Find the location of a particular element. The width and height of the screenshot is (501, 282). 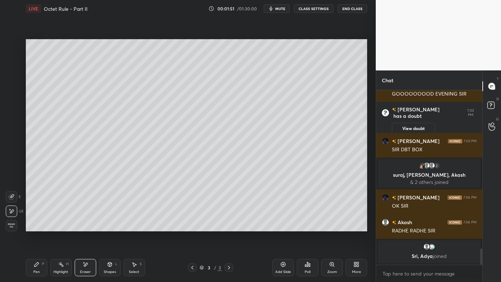

div: OK SIR is located at coordinates (435, 206).